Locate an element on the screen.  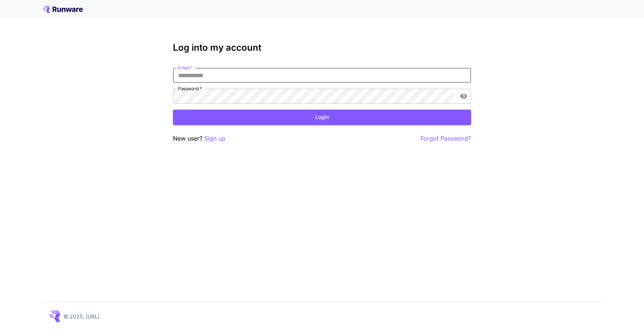
button: toggle password visibility is located at coordinates (464, 96).